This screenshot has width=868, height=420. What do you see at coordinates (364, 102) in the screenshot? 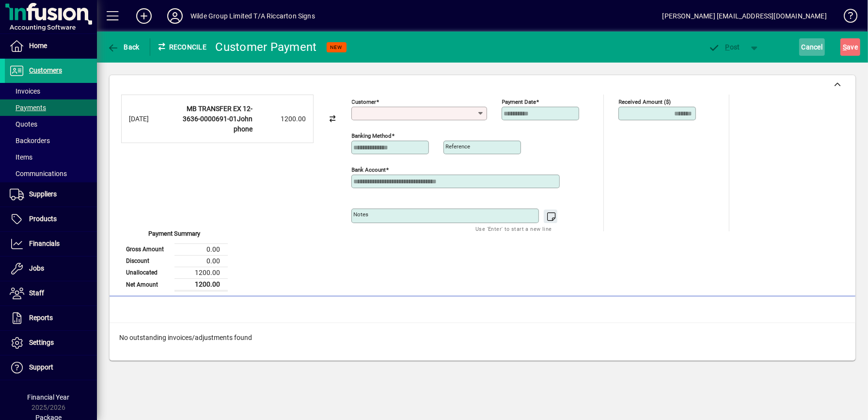
I see `mat-label: Customer` at bounding box center [364, 102].